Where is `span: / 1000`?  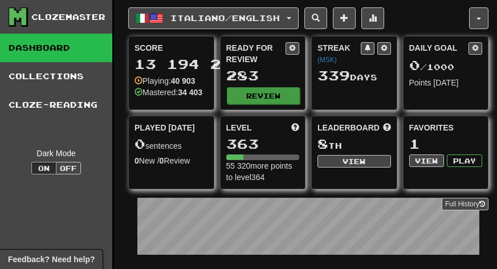
span: / 1000 is located at coordinates (432, 67).